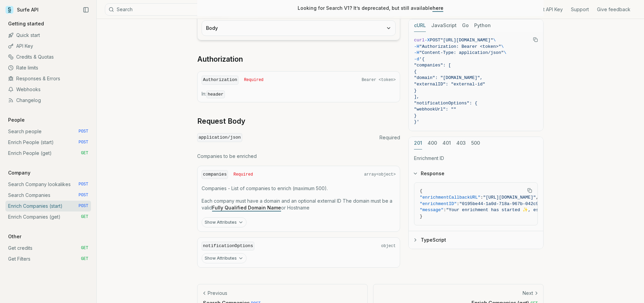 This screenshot has height=303, width=644. I want to click on span: -d, so click(417, 59).